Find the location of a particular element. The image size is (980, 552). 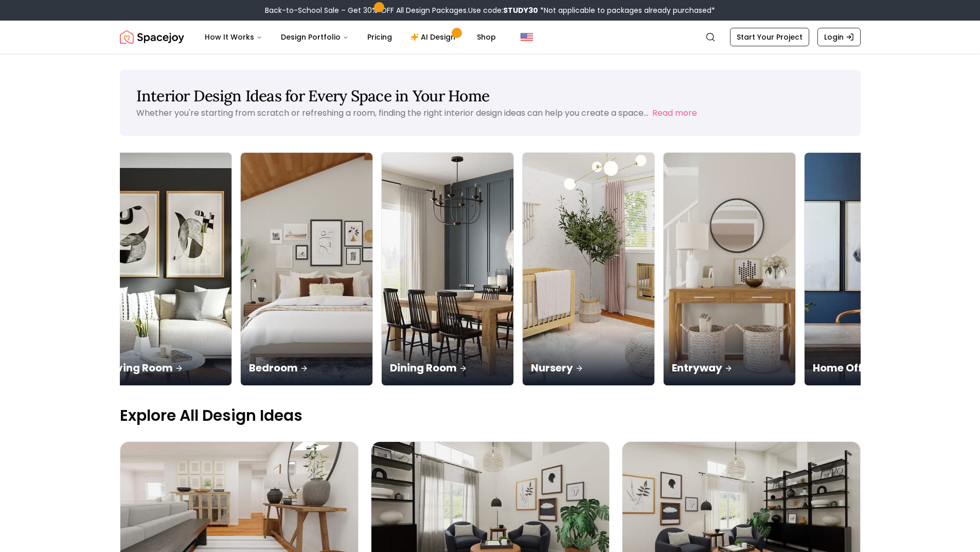

img: Dining Room is located at coordinates (448, 269).